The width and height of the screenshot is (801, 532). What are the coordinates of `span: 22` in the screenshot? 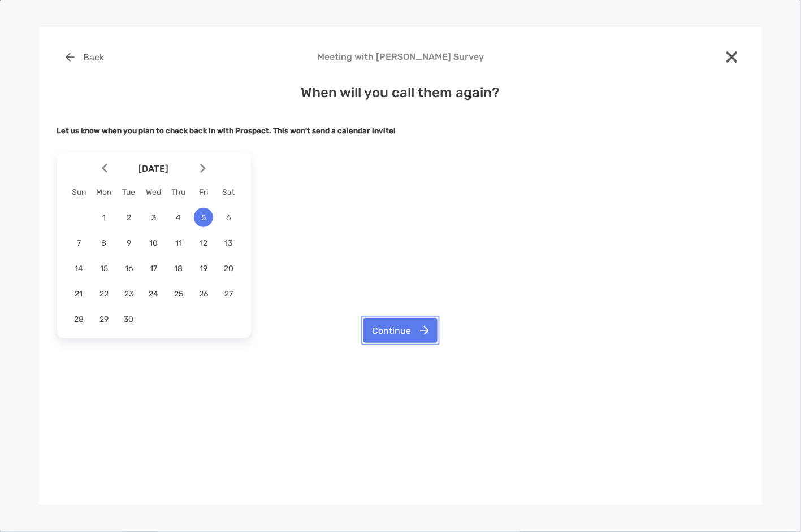 It's located at (104, 294).